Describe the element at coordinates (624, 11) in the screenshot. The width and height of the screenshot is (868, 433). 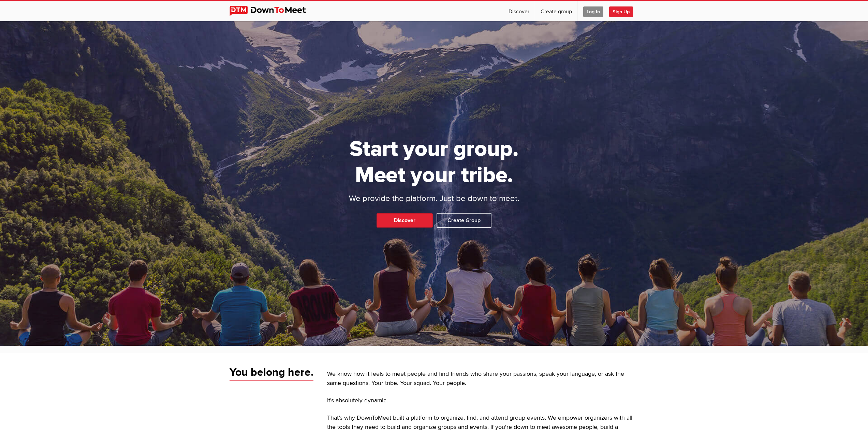
I see `a: Sign Up` at that location.